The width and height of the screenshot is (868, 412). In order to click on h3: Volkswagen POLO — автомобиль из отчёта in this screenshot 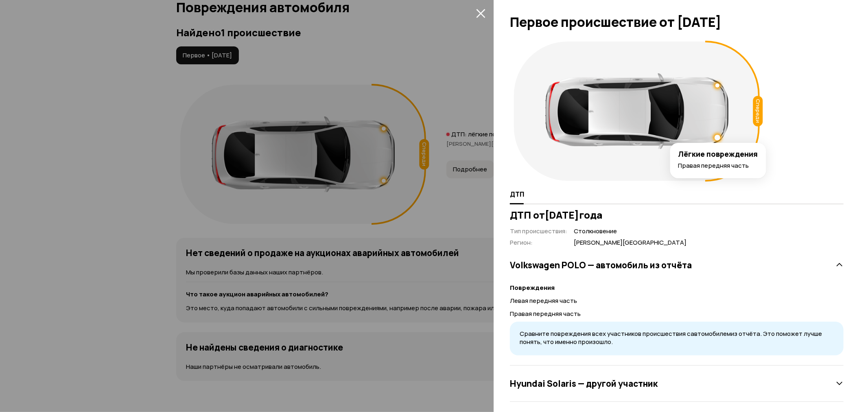, I will do `click(601, 265)`.